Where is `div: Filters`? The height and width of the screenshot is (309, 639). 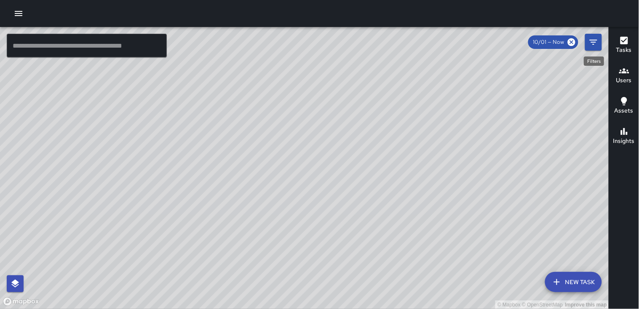 div: Filters is located at coordinates (594, 61).